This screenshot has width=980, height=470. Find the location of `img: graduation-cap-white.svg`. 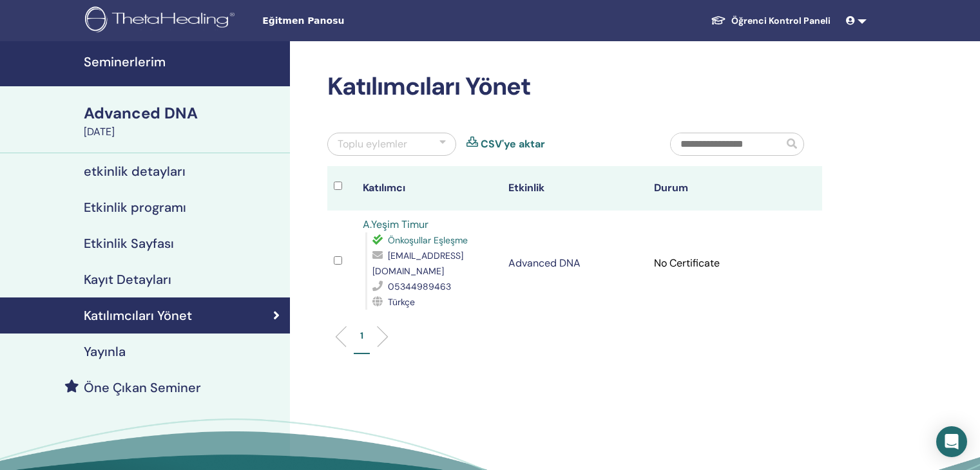

img: graduation-cap-white.svg is located at coordinates (718, 20).